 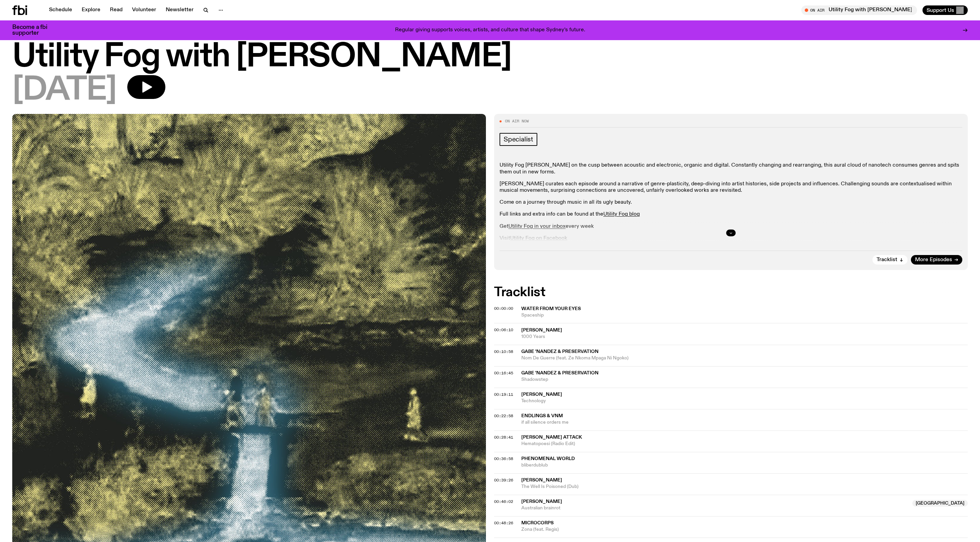 I want to click on h2: Tracklist, so click(x=731, y=293).